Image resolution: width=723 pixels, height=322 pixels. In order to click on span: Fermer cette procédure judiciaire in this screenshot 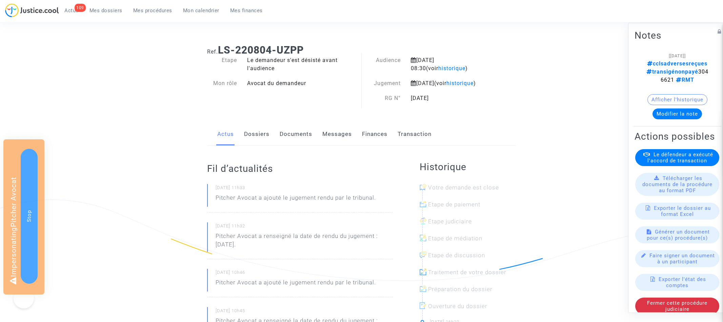, I will do `click(677, 306)`.